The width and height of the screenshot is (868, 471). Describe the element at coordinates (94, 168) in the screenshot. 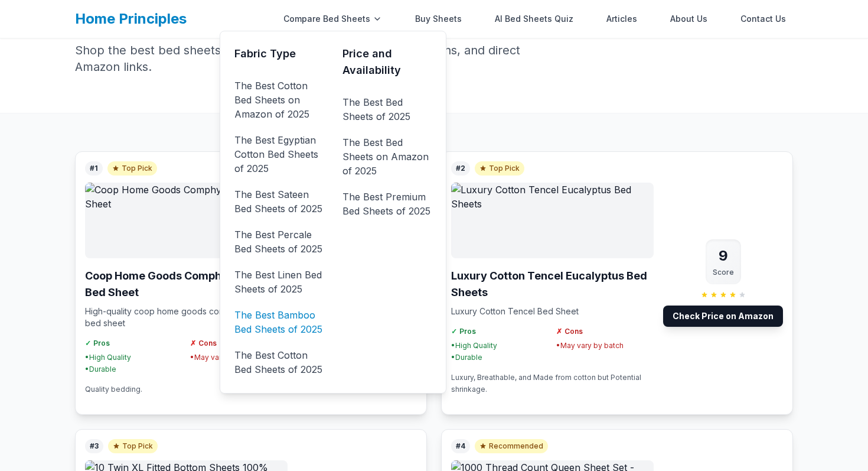

I see `span: #1` at that location.